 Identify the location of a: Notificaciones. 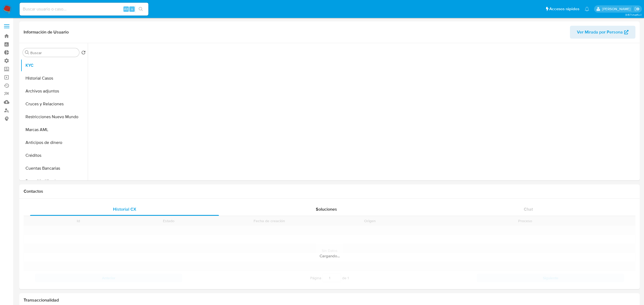
(586, 8).